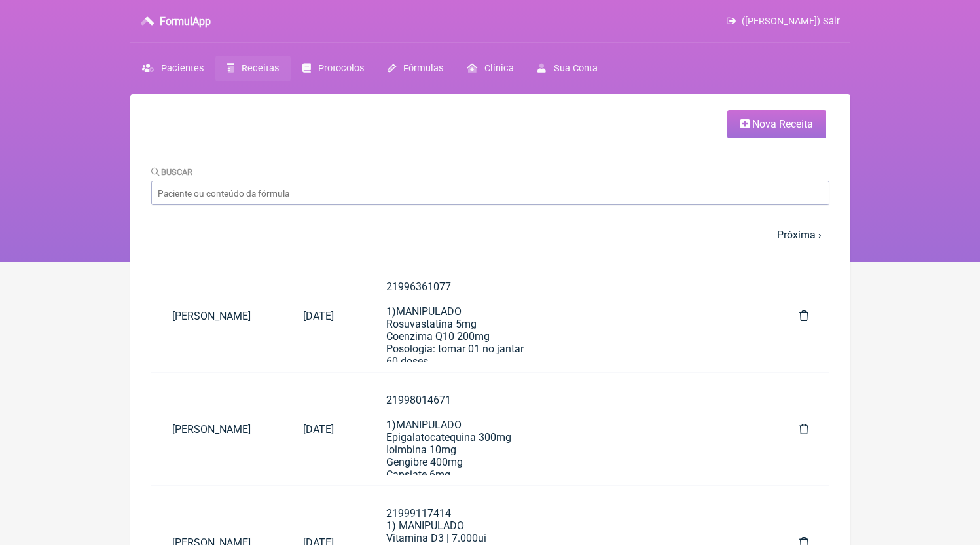 This screenshot has width=980, height=545. I want to click on a: 219980146711)MANIPULADOEpigalatocatequina 300mgIoimbina 10mgGengibre 400mgCapsiate 6mgPosologia: ..., so click(566, 429).